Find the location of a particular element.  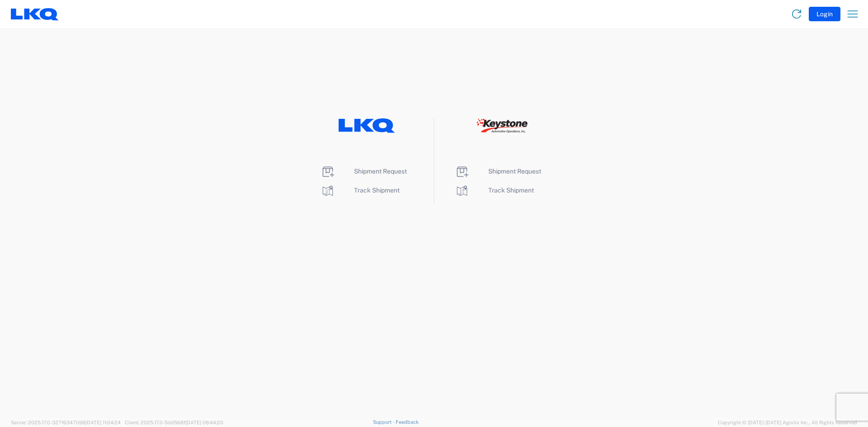

a: Support is located at coordinates (384, 422).